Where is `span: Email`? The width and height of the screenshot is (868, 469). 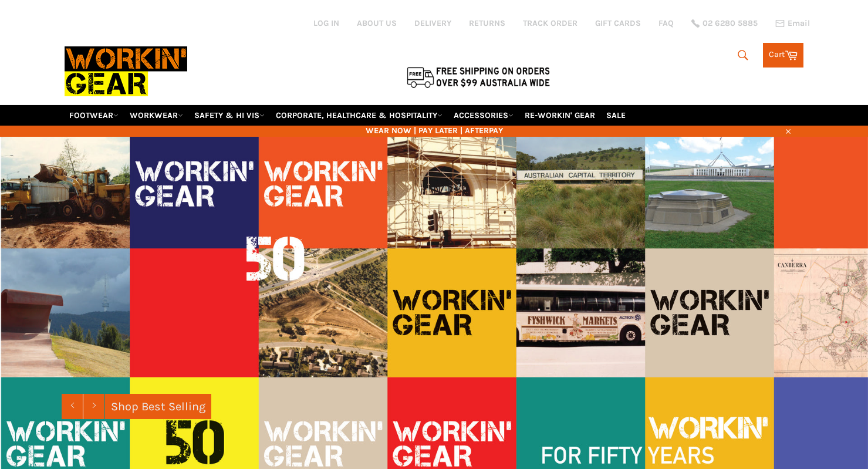 span: Email is located at coordinates (799, 24).